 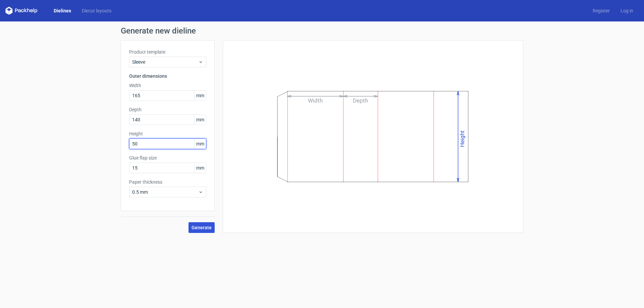 What do you see at coordinates (167, 76) in the screenshot?
I see `h3: Outer dimensions` at bounding box center [167, 76].